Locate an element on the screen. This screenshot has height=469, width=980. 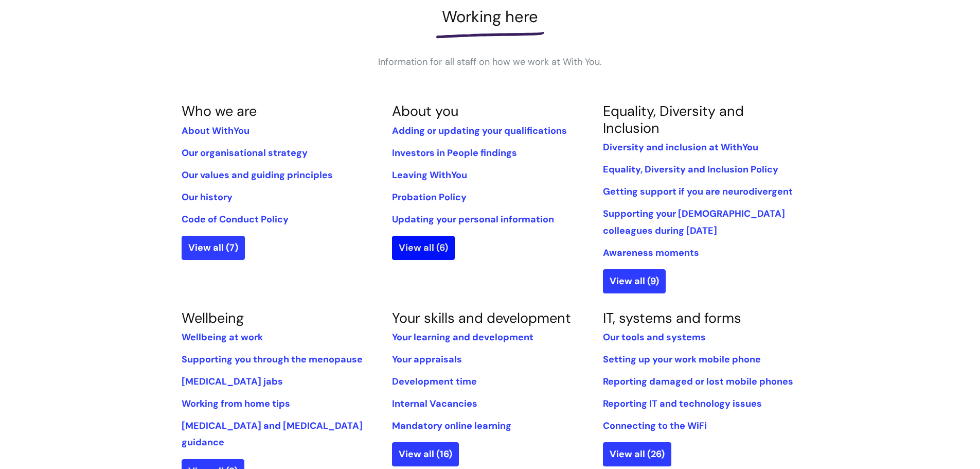
a: Internal Vacancies is located at coordinates (435, 403).